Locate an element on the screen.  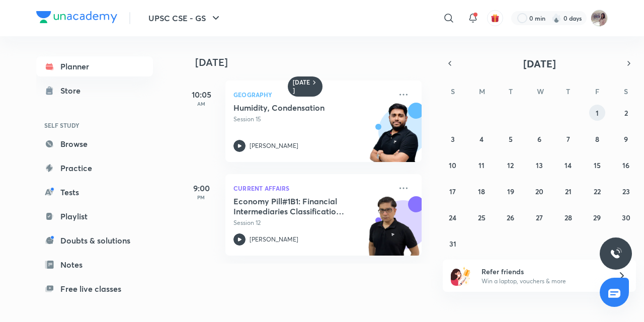
button: avatar is located at coordinates (495, 18).